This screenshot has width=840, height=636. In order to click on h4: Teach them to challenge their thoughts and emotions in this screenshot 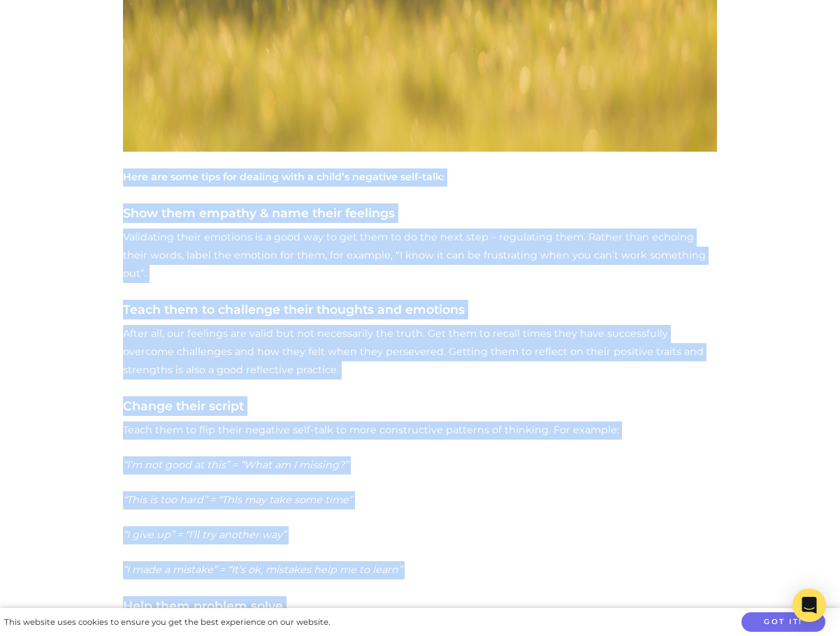, I will do `click(420, 310)`.